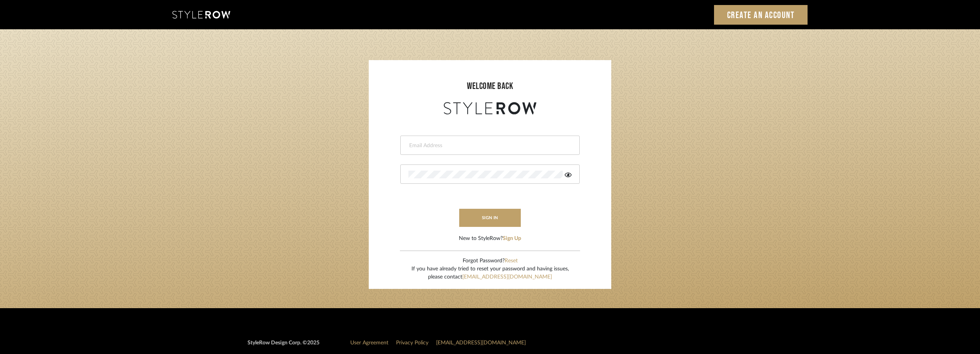 This screenshot has width=980, height=354. What do you see at coordinates (512, 238) in the screenshot?
I see `button: Sign Up` at bounding box center [512, 238].